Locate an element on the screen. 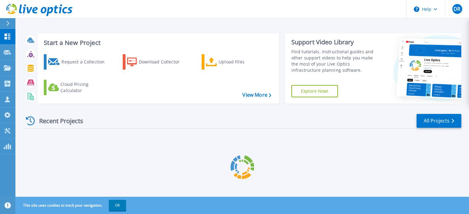 The width and height of the screenshot is (469, 214). h3: Start a New Project is located at coordinates (157, 43).